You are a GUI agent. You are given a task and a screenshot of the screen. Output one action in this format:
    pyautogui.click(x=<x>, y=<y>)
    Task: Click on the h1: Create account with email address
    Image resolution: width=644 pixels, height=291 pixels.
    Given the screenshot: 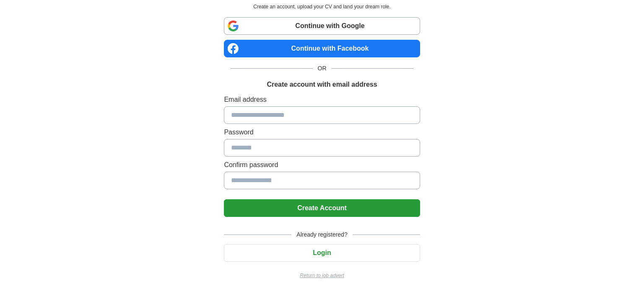 What is the action you would take?
    pyautogui.click(x=322, y=85)
    